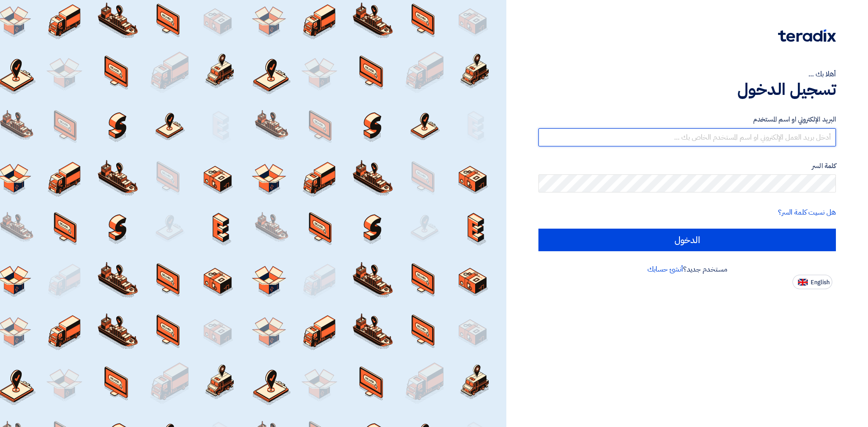  What do you see at coordinates (687, 74) in the screenshot?
I see `div: أهلا بك ...` at bounding box center [687, 74].